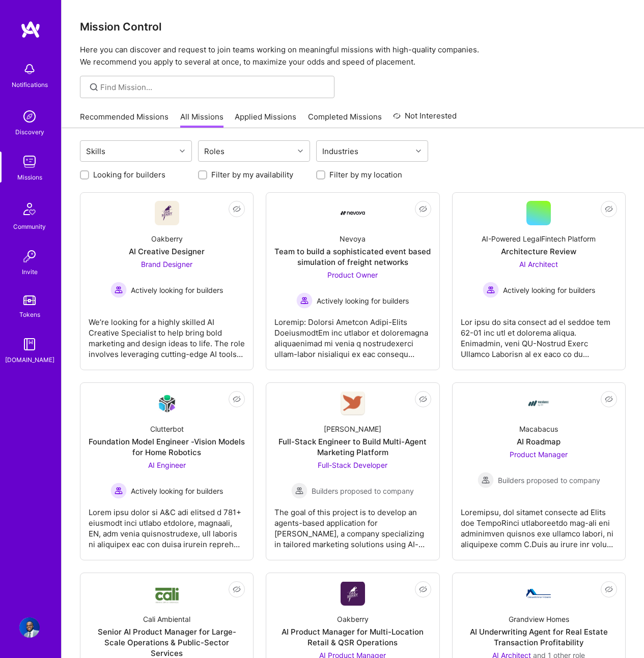 The image size is (644, 658). What do you see at coordinates (29, 84) in the screenshot?
I see `div: Notifications` at bounding box center [29, 84].